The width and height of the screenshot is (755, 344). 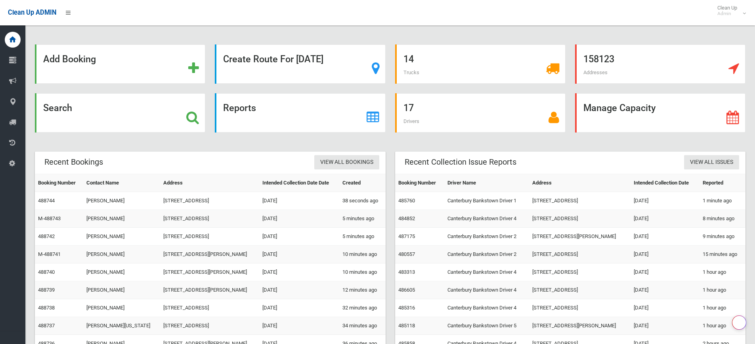 What do you see at coordinates (661, 113) in the screenshot?
I see `a: Manage Capacity` at bounding box center [661, 113].